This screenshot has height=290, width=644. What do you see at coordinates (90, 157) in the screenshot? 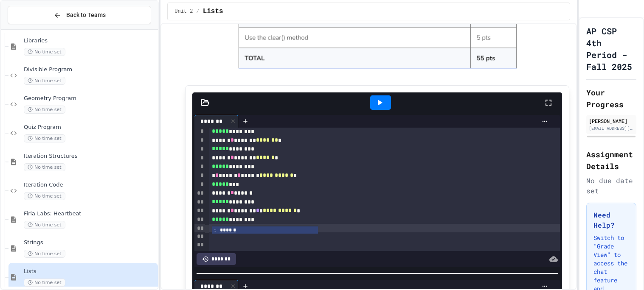
I see `span: Iteration Structures` at bounding box center [90, 157].